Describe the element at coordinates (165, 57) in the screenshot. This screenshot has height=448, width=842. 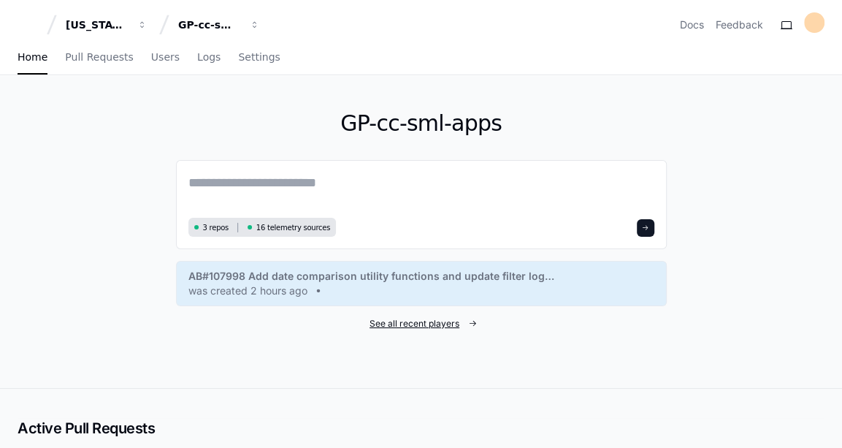
I see `span: Users` at that location.